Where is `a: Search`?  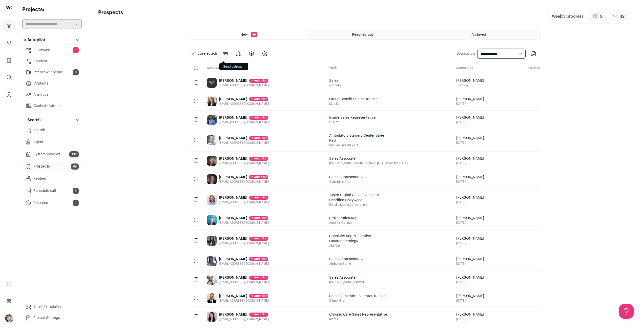
a: Search is located at coordinates (52, 130).